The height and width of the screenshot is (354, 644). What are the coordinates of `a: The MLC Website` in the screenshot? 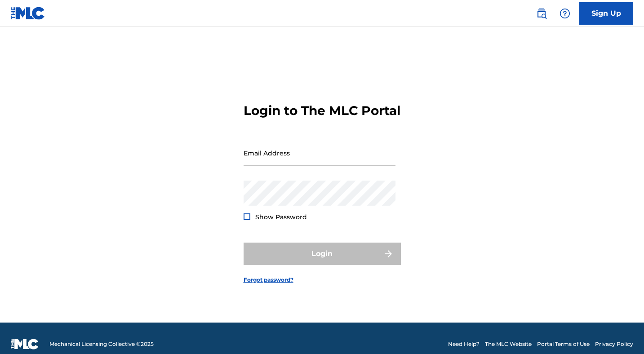 It's located at (508, 344).